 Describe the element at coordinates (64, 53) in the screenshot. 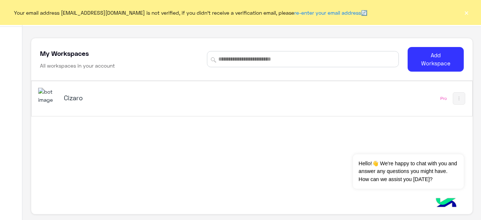

I see `h5: My Workspaces` at that location.